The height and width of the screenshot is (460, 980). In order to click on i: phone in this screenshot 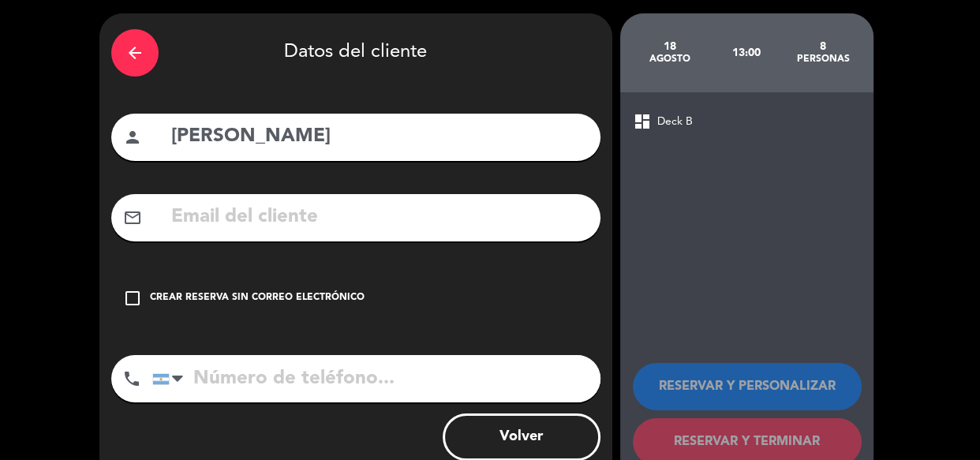, I will do `click(132, 379)`.